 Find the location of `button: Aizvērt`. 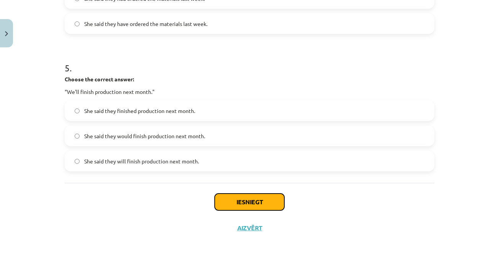

button: Aizvērt is located at coordinates (249, 228).